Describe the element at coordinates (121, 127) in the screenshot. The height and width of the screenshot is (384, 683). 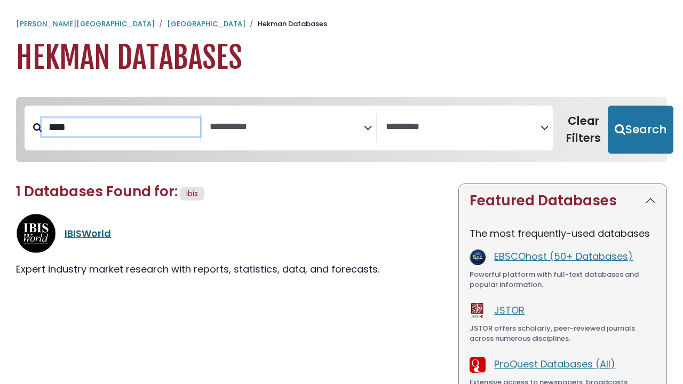
I see `input: Search database by title or keyword` at that location.